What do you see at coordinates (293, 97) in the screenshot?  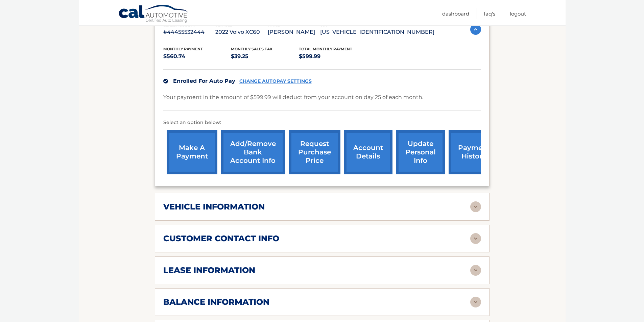 I see `p: Your payment in the amount of $599.99 will deduct from your account on day 25 of each month.` at bounding box center [293, 97].